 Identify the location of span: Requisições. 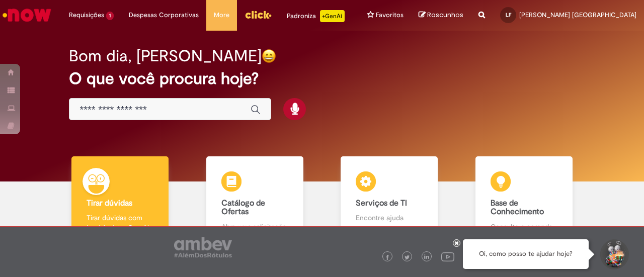
(86, 15).